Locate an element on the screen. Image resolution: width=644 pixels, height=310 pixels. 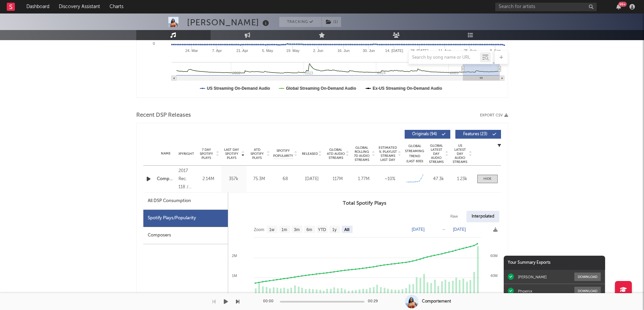
div: Name is located at coordinates (166, 154).